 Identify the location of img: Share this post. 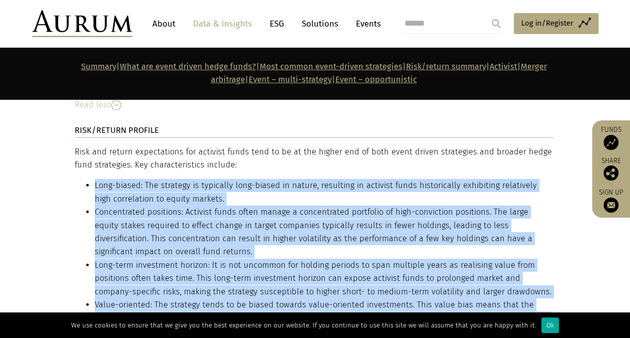
(611, 173).